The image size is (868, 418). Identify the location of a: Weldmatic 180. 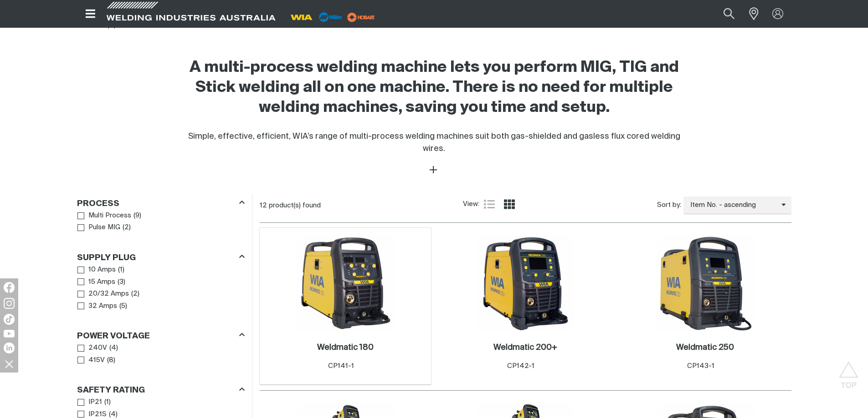
(346, 348).